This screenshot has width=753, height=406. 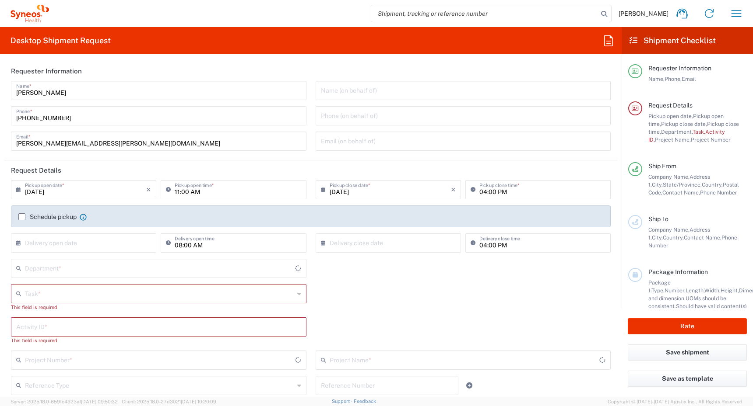 What do you see at coordinates (484, 14) in the screenshot?
I see `input: Shipment, tracking or reference number` at bounding box center [484, 14].